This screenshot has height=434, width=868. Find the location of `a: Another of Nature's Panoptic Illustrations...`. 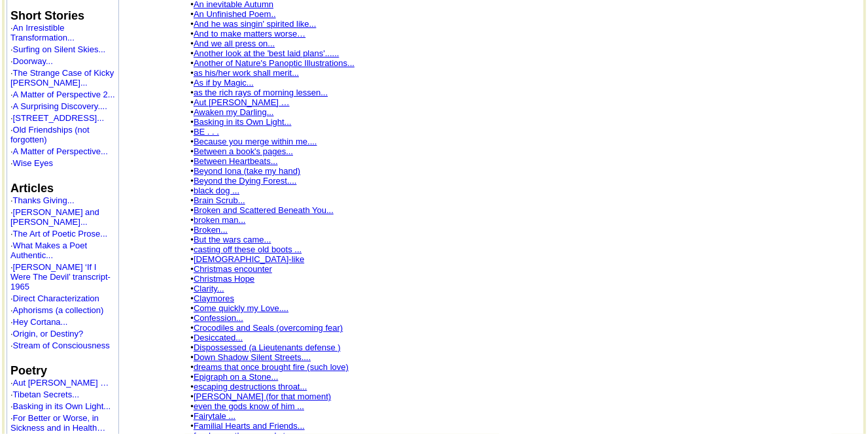

a: Another of Nature's Panoptic Illustrations... is located at coordinates (274, 63).